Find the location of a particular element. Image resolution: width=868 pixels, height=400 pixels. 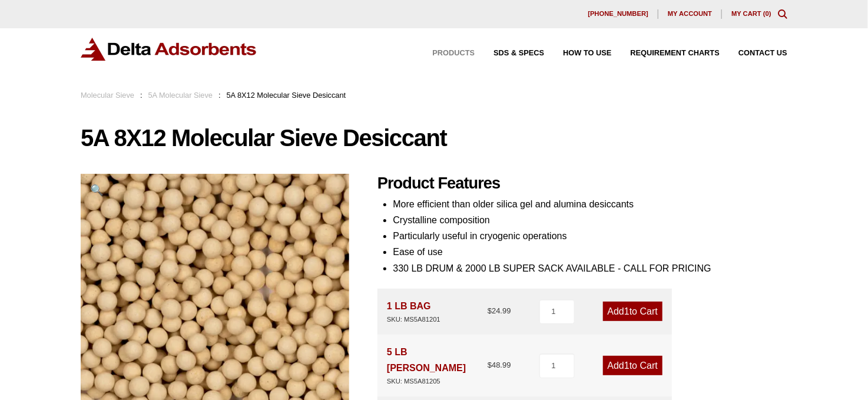

li: Ease of use is located at coordinates (590, 252).